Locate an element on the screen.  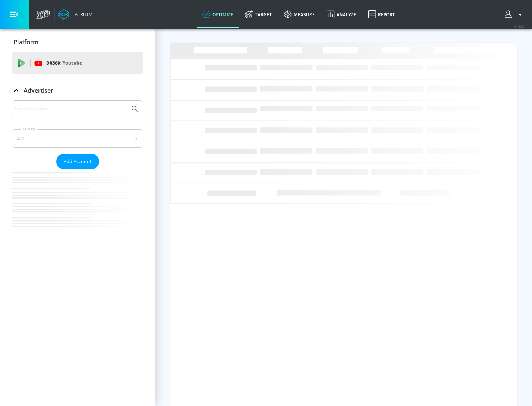
a: measure is located at coordinates (299, 14).